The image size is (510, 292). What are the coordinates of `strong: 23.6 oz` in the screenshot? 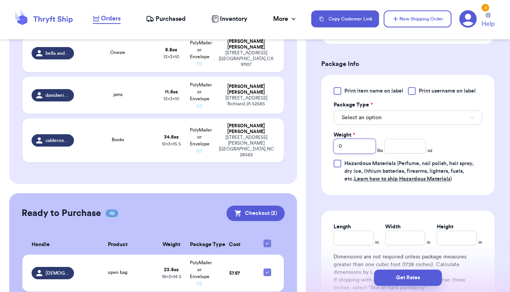 It's located at (171, 269).